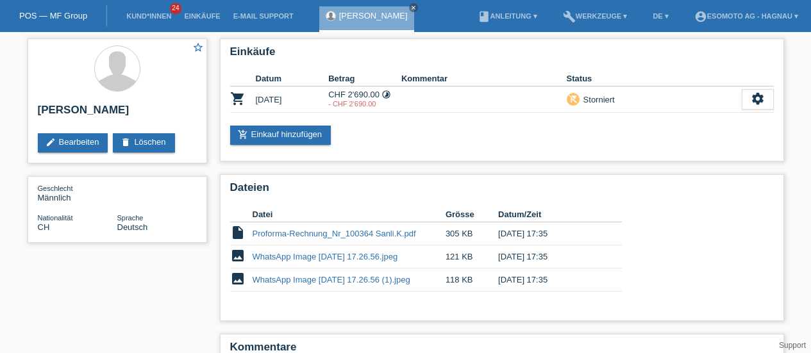 The height and width of the screenshot is (353, 811). Describe the element at coordinates (176, 8) in the screenshot. I see `span: 24` at that location.